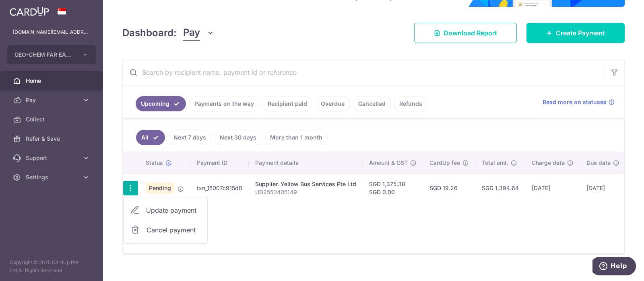 This screenshot has width=644, height=281. What do you see at coordinates (445, 163) in the screenshot?
I see `span: CardUp fee` at bounding box center [445, 163].